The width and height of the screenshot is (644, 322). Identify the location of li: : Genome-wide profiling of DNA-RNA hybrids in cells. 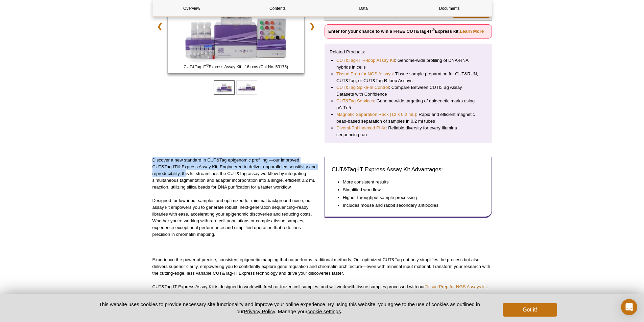
(408, 64).